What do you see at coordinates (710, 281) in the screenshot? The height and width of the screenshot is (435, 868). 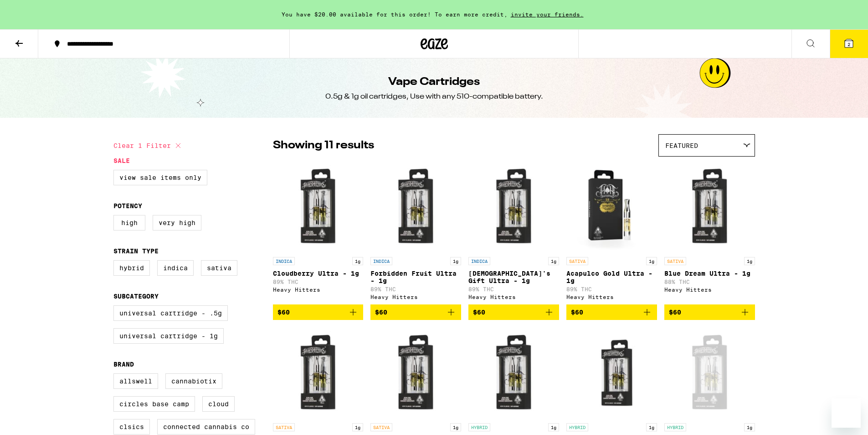 I see `p: 88% THC` at bounding box center [710, 281].